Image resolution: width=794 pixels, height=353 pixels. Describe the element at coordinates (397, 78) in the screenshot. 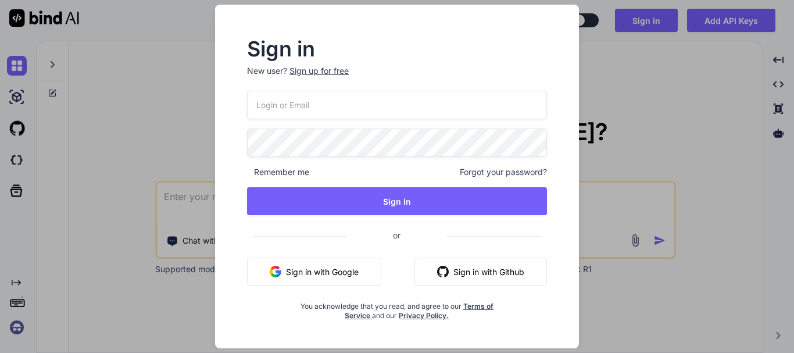

I see `p: New user?` at that location.